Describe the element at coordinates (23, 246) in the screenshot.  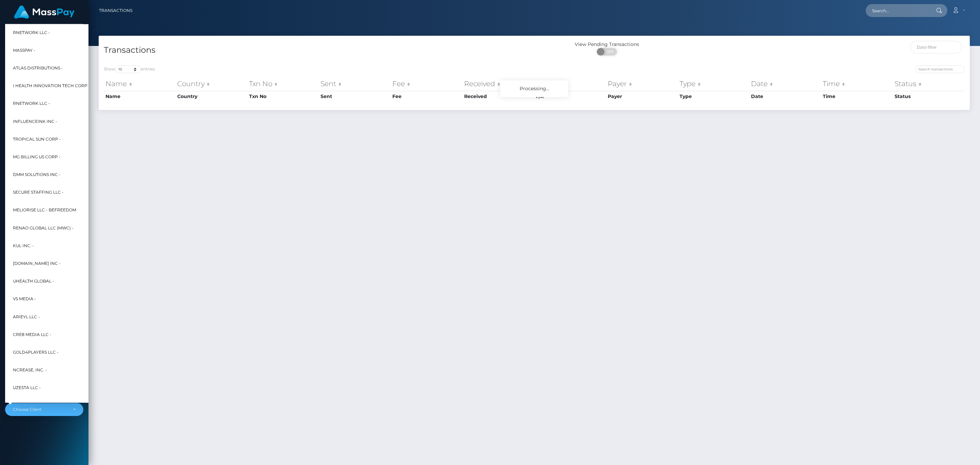
I see `span: Kul Inc. -` at that location.